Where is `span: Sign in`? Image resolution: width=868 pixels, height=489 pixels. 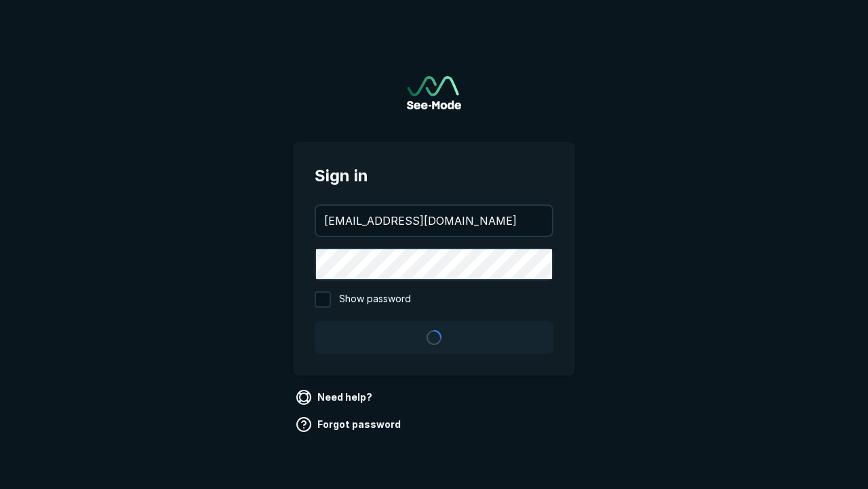 span: Sign in is located at coordinates (434, 176).